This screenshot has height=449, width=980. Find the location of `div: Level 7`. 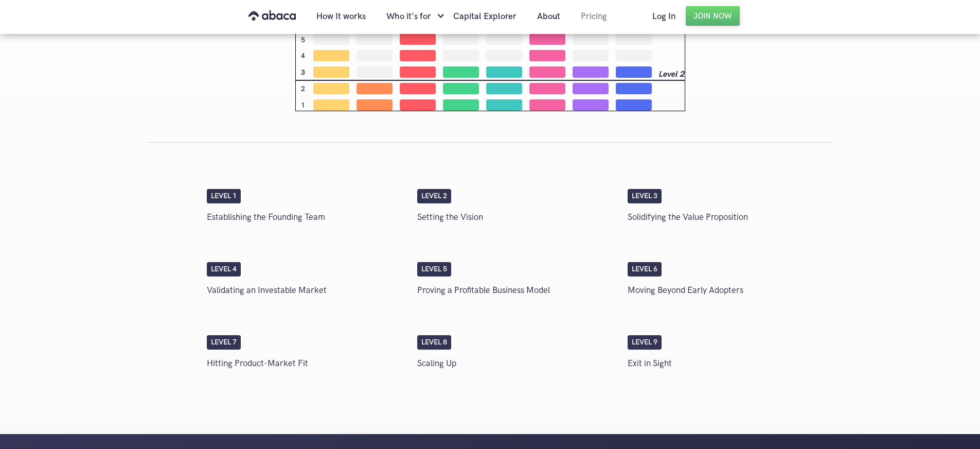

div: Level 7 is located at coordinates (224, 342).